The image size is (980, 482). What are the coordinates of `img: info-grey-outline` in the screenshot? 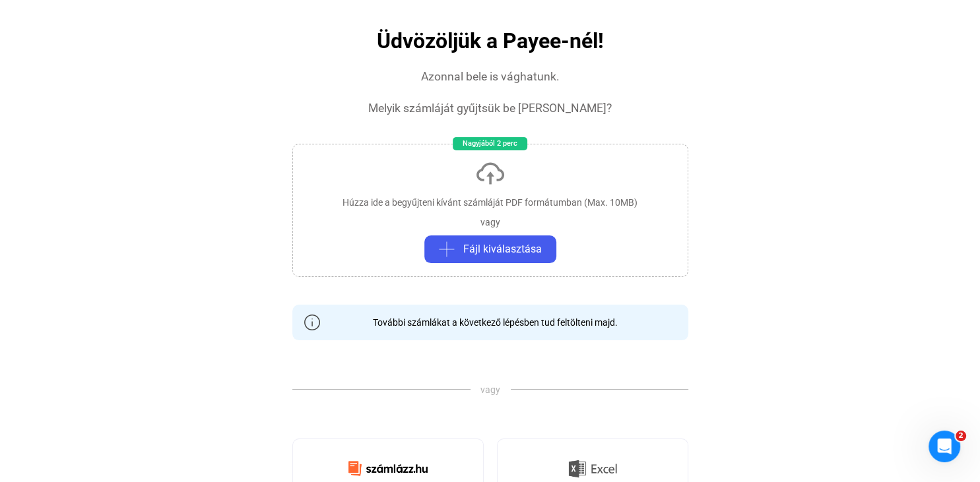 It's located at (312, 323).